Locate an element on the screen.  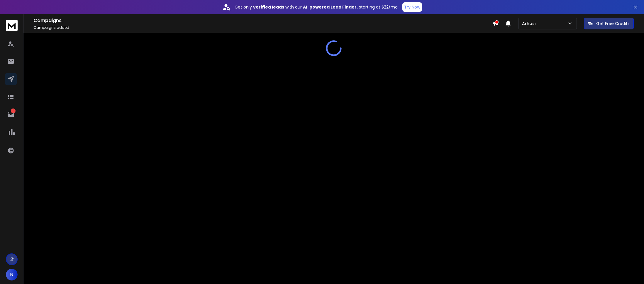
p: Campaigns added is located at coordinates (263, 27).